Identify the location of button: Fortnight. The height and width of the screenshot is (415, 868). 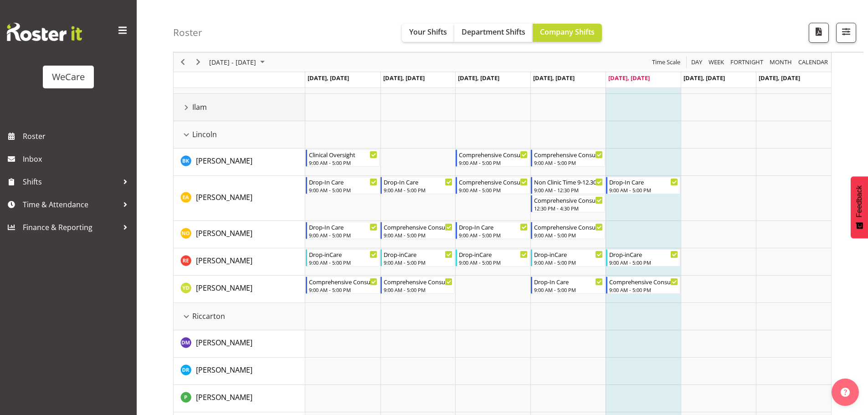
(747, 62).